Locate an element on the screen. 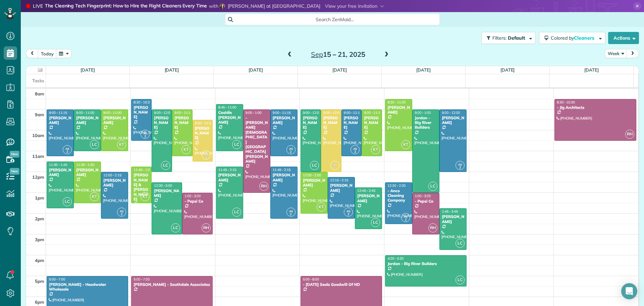 The height and width of the screenshot is (306, 644). img: libby-de-lucien-77da18b5e327069b8864256f4561c058dd9510108410bc45ca77b9bc9613edd4.jpg is located at coordinates (222, 6).